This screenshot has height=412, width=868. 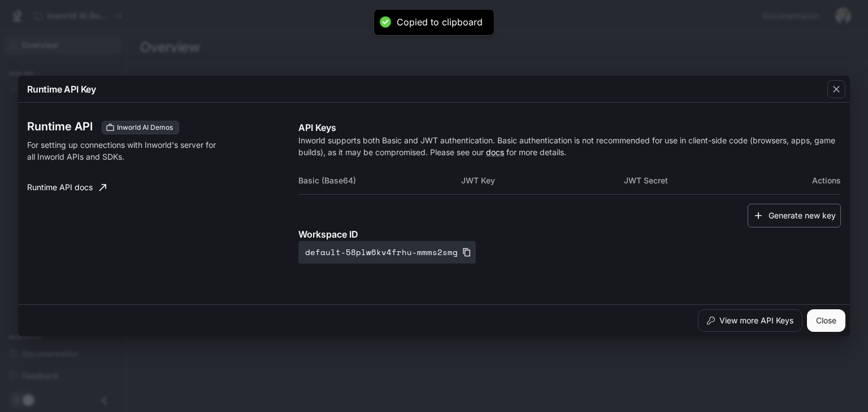 What do you see at coordinates (125, 151) in the screenshot?
I see `p: For setting up connections with Inworld's server for all Inworld APIs and SDKs.` at bounding box center [125, 151].